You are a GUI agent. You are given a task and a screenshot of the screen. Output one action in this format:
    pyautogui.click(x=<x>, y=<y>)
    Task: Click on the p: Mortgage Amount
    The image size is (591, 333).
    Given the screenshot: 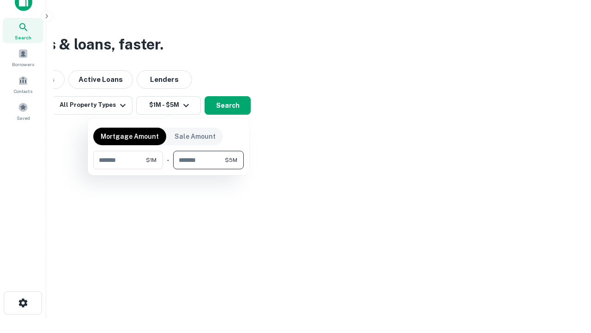 What is the action you would take?
    pyautogui.click(x=130, y=136)
    